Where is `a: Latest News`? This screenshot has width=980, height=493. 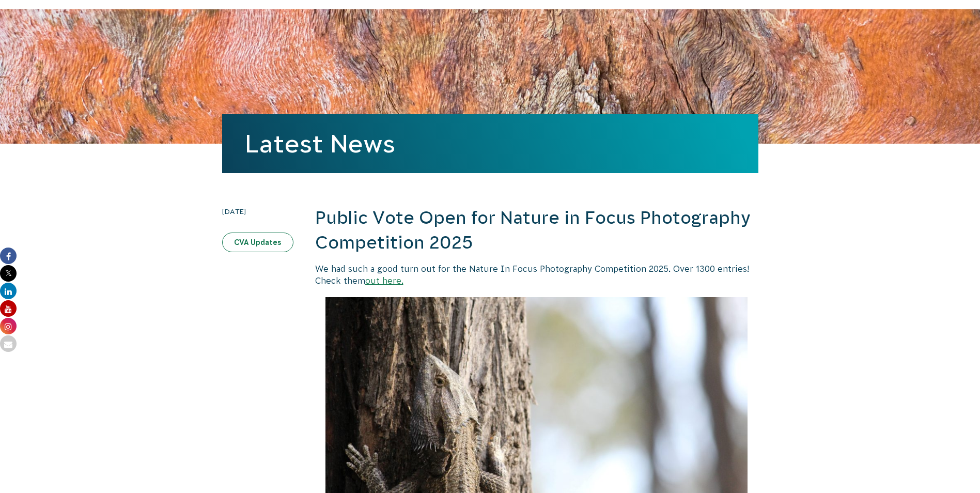
a: Latest News is located at coordinates (320, 143).